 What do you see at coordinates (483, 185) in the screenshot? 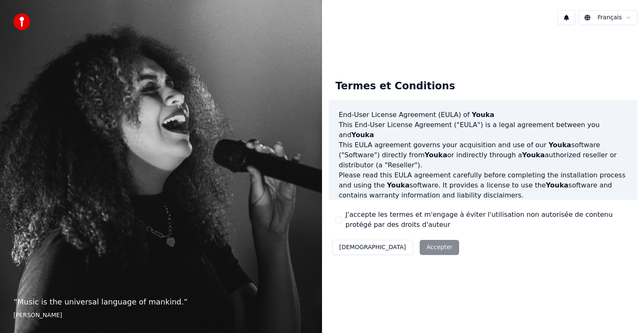
I see `p: Please read this EULA agreement carefully before completing the installation process and using th...` at bounding box center [483, 185].